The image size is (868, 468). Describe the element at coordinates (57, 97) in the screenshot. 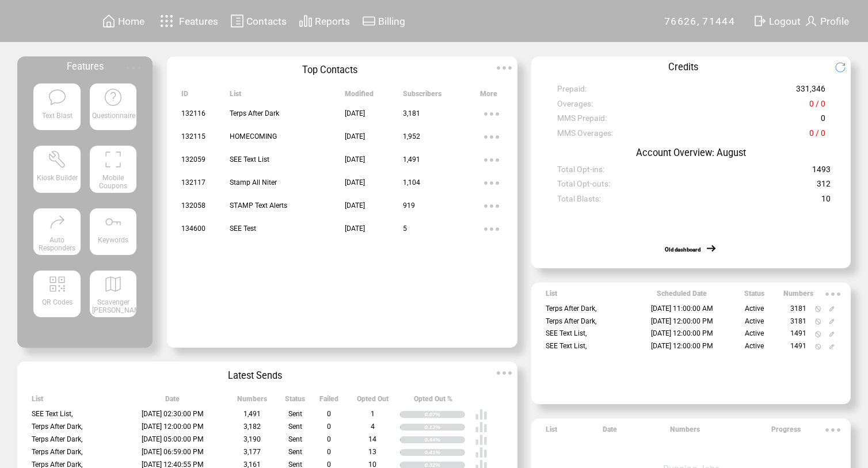

I see `img: text-blast.svg` at that location.